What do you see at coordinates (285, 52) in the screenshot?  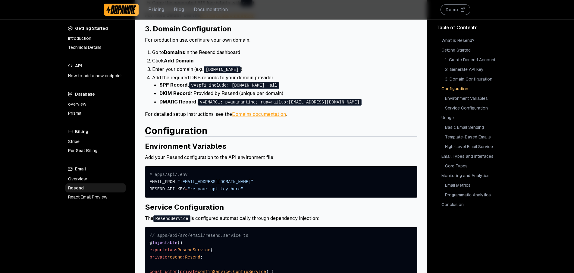 I see `li: Go to in the Resend dashboard` at bounding box center [285, 52].